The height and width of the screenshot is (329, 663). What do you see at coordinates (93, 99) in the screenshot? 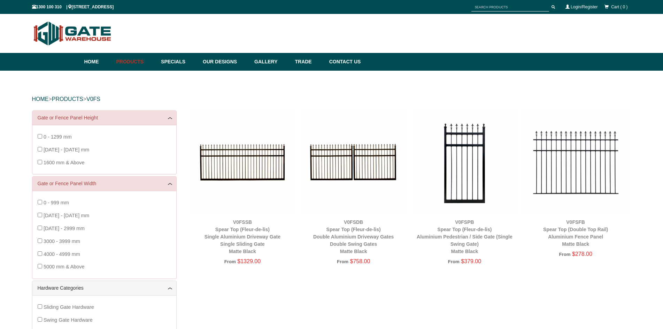
I see `a: v0fs` at bounding box center [93, 99].